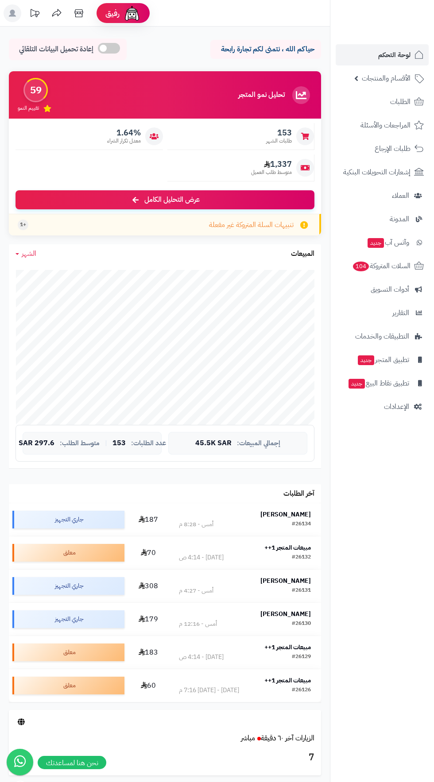 Image resolution: width=434 pixels, height=782 pixels. I want to click on span: الإعدادات, so click(396, 407).